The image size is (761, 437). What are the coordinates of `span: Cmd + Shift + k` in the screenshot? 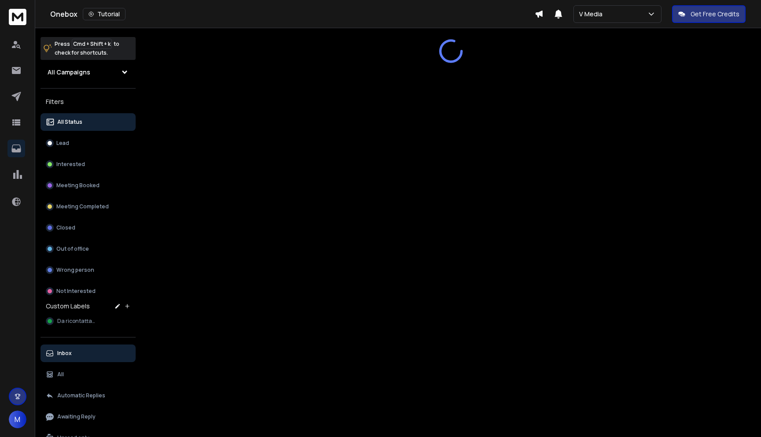 It's located at (92, 44).